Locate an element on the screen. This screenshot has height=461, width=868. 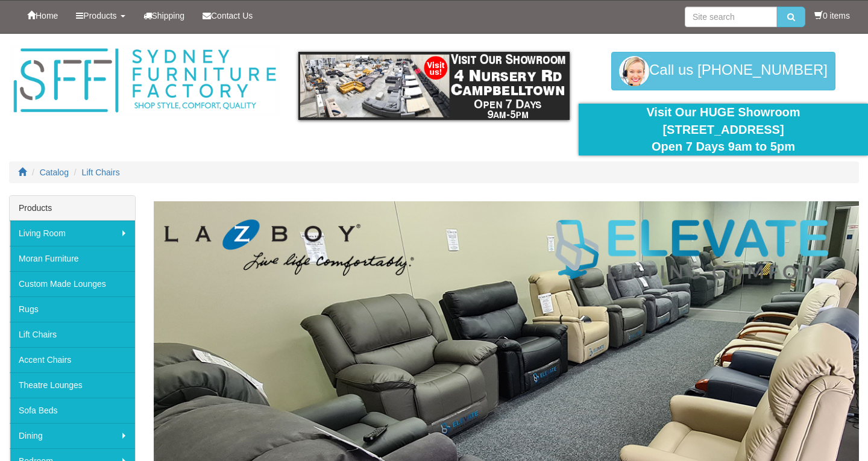
input: Site search is located at coordinates (730, 17).